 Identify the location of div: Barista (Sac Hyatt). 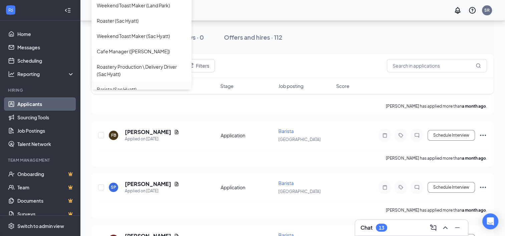
(116, 89).